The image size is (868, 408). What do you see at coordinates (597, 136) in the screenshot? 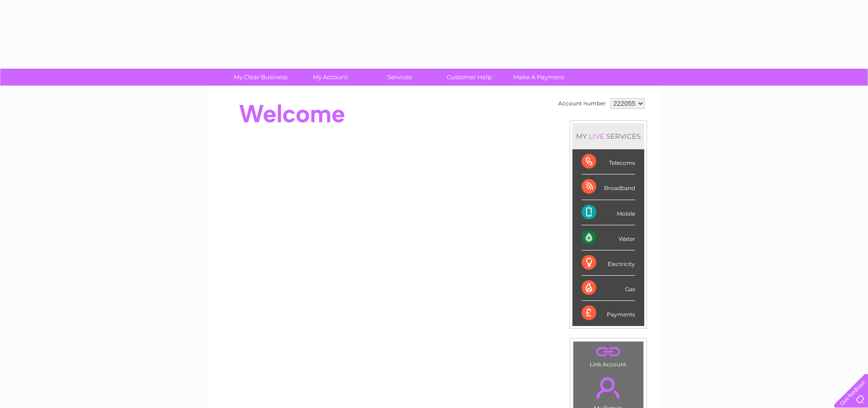
I see `div: LIVE` at bounding box center [597, 136].